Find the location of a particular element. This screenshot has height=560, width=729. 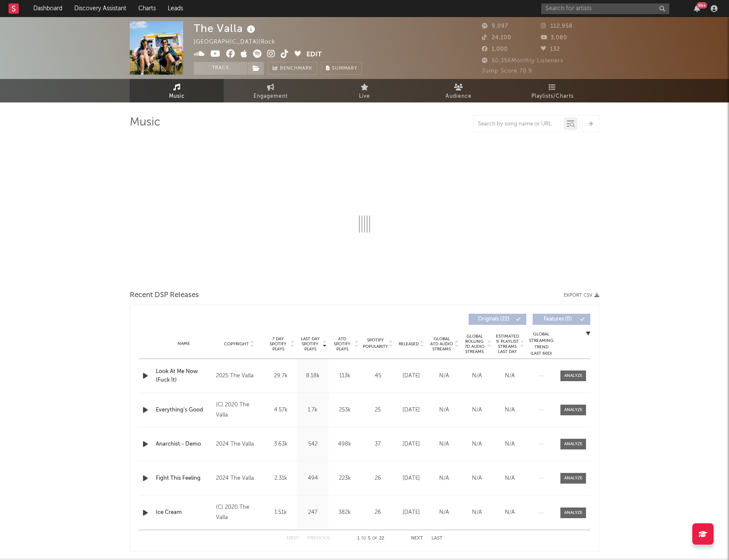

button: Features(0) is located at coordinates (561, 320).